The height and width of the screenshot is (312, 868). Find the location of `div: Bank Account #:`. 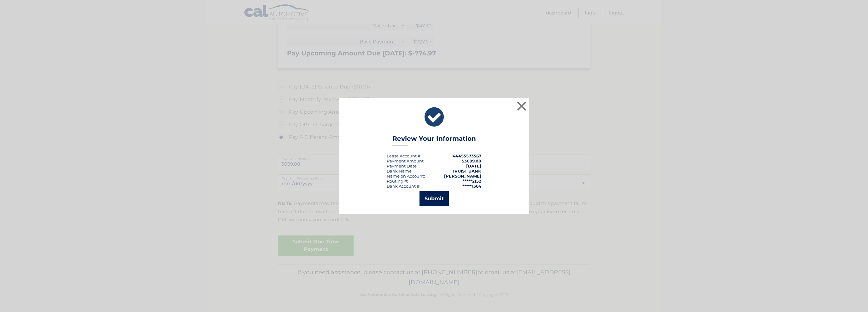

div: Bank Account #: is located at coordinates (403, 186).